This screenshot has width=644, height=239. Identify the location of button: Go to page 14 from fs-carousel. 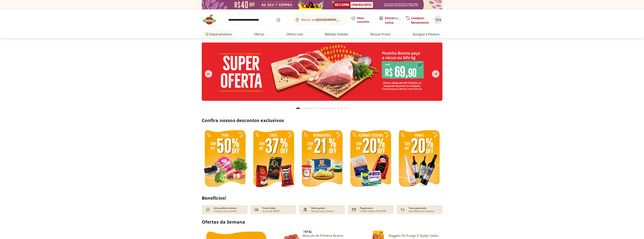
(338, 108).